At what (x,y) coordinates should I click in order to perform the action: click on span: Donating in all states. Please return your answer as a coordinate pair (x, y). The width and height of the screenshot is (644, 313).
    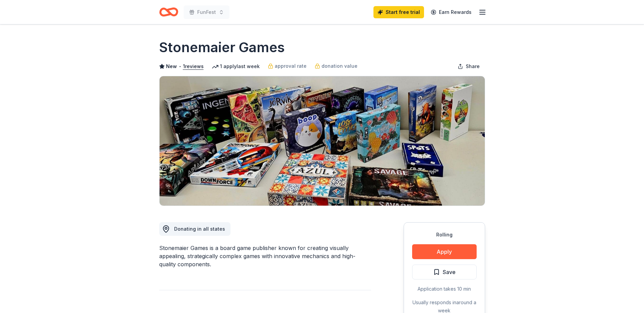
    Looking at the image, I should click on (200, 229).